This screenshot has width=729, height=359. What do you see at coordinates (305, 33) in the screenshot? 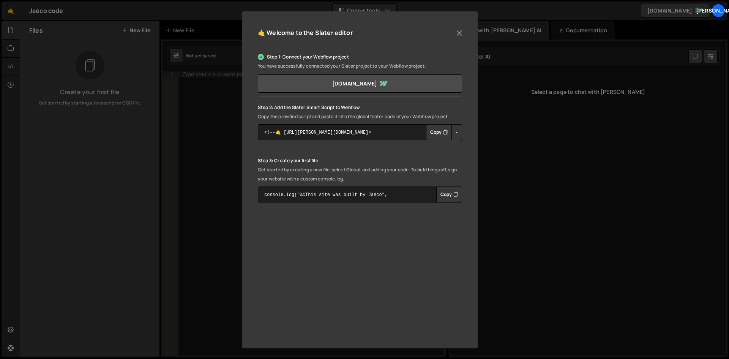
I see `h5: 🤙 Welcome to the Slater editor` at bounding box center [305, 33].